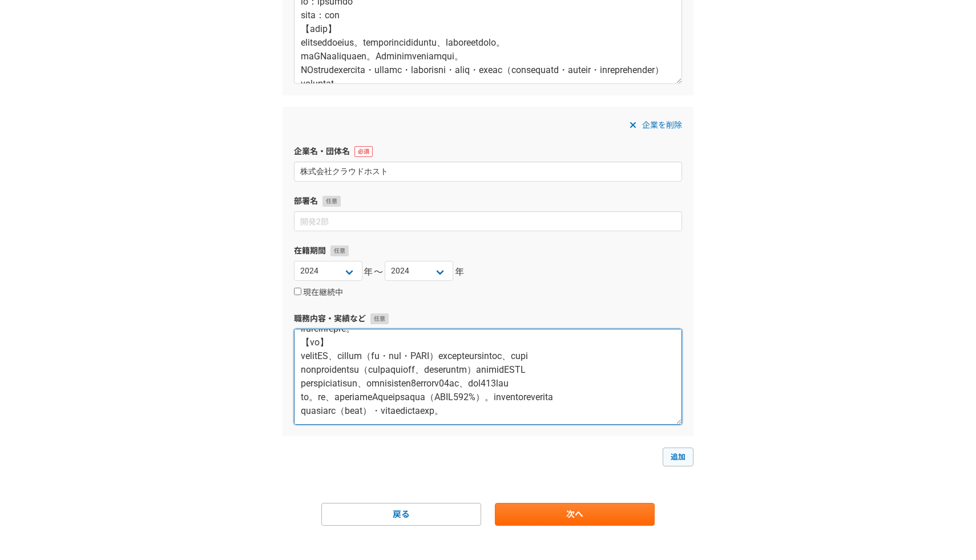  Describe the element at coordinates (373, 273) in the screenshot. I see `span: 年〜` at that location.